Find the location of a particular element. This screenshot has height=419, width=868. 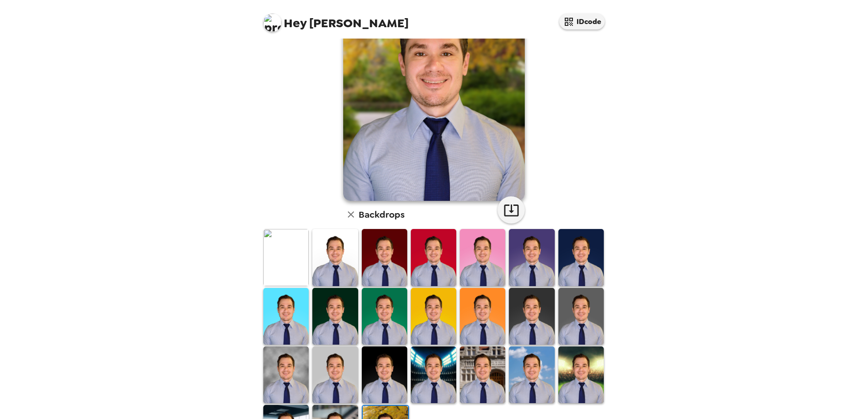

button: IDcode is located at coordinates (582, 21).